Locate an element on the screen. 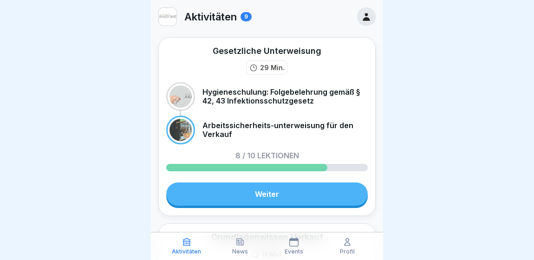 This screenshot has width=534, height=260. p: 29 Min. is located at coordinates (272, 67).